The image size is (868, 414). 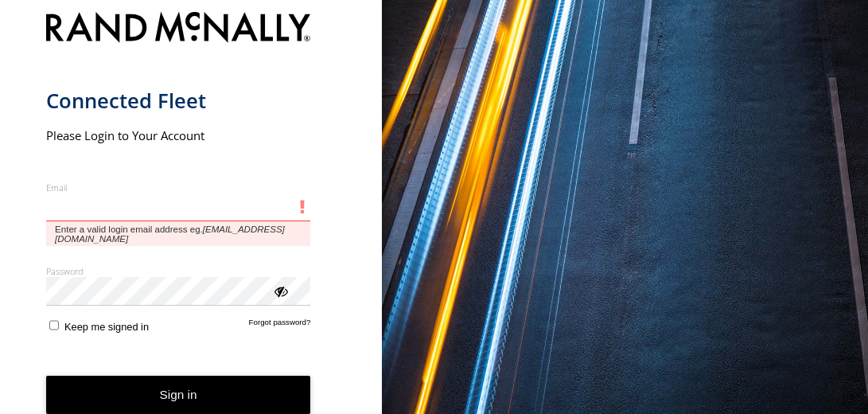 What do you see at coordinates (179, 271) in the screenshot?
I see `label: Password` at bounding box center [179, 271].